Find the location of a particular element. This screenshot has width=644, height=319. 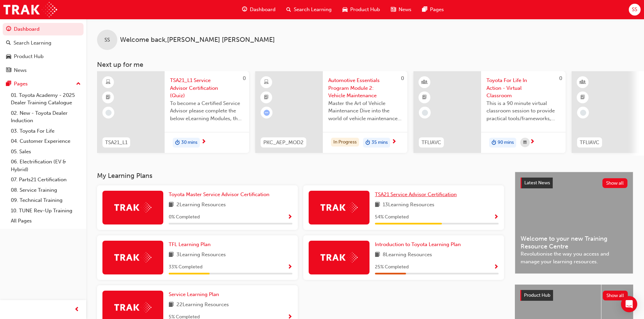

span: learningResourceType_INSTRUCTOR_LED-icon is located at coordinates (424, 82).